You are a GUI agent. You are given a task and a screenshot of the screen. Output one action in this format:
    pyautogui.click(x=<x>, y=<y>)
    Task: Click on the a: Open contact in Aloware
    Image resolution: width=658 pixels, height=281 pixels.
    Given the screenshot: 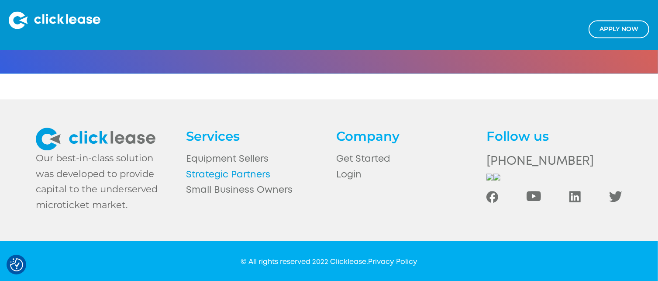 What is the action you would take?
    pyautogui.click(x=490, y=176)
    